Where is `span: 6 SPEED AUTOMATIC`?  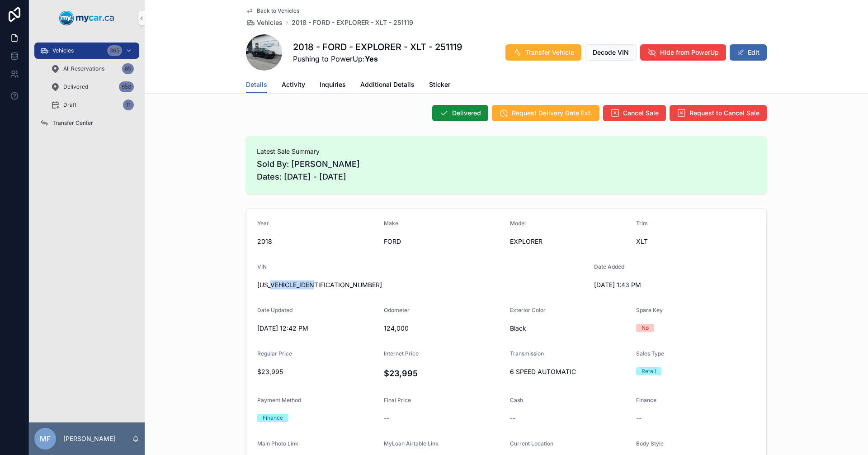
span: 6 SPEED AUTOMATIC is located at coordinates (569, 372).